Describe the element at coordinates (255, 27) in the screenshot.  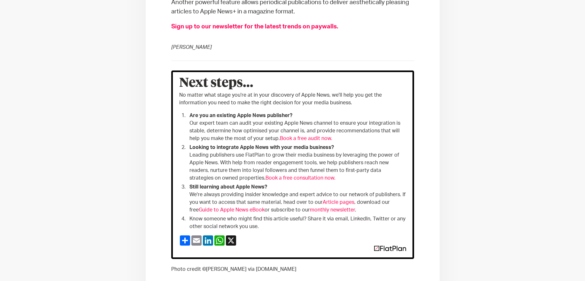
I see `strong: Sign up to our newsletter for the latest trends on paywalls.` at that location.